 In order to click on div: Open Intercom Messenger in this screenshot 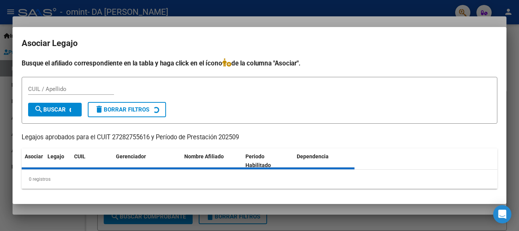, I will do `click(502, 214)`.